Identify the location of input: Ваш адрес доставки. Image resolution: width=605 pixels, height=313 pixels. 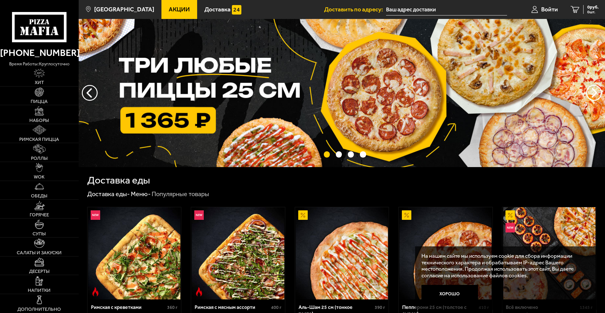
(446, 9).